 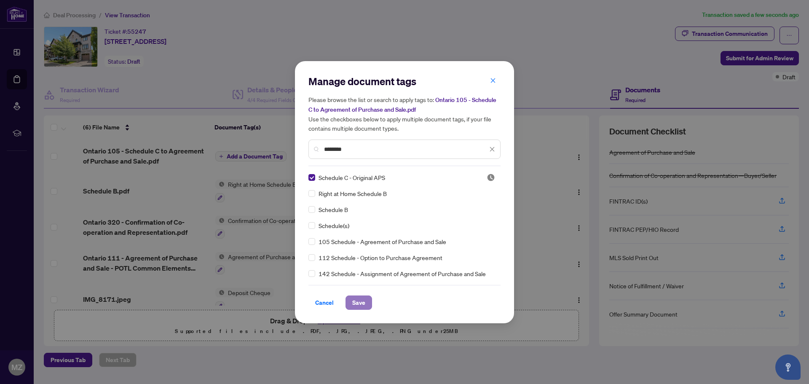 What do you see at coordinates (333, 209) in the screenshot?
I see `span: Schedule B` at bounding box center [333, 209].